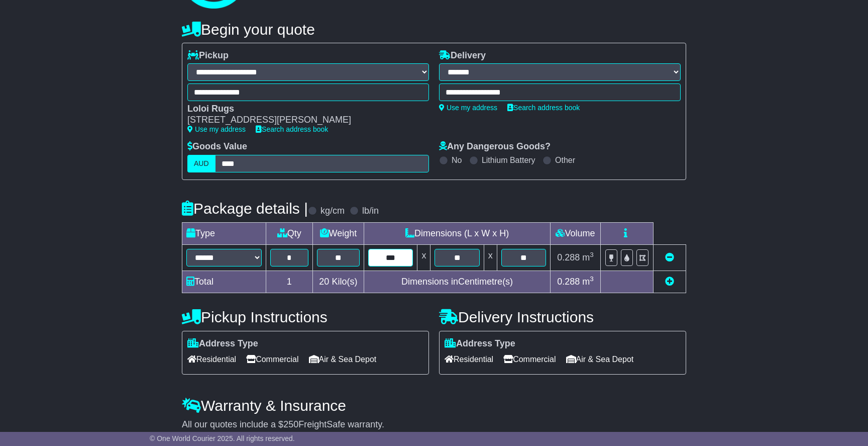 Image resolution: width=868 pixels, height=446 pixels. I want to click on td: Volume, so click(575, 233).